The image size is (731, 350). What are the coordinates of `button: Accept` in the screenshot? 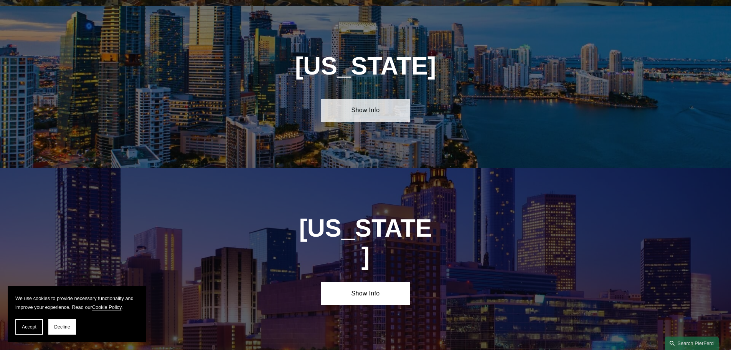 It's located at (29, 327).